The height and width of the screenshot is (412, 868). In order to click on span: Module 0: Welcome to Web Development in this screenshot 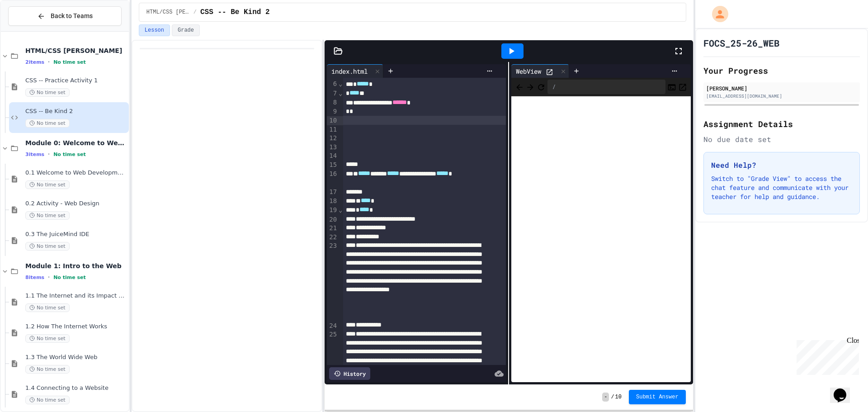, I will do `click(76, 143)`.